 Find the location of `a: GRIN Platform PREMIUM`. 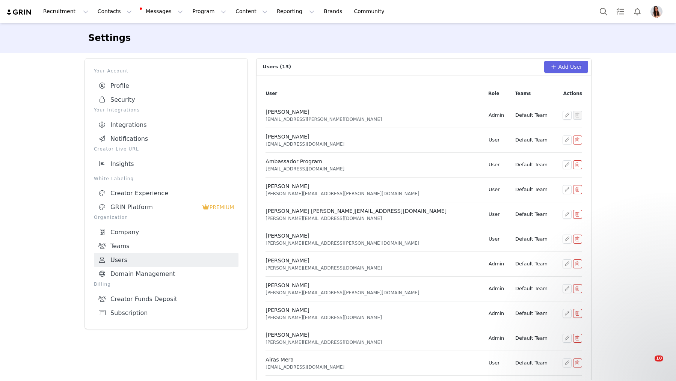

a: GRIN Platform PREMIUM is located at coordinates (166, 207).